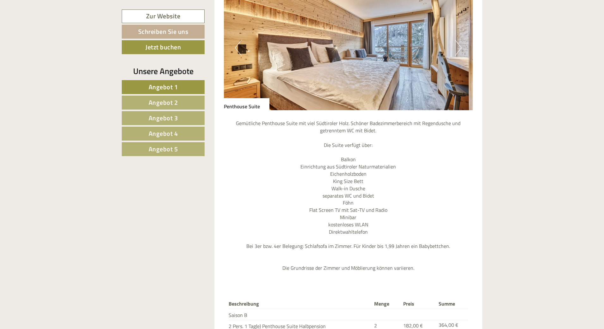  Describe the element at coordinates (238, 48) in the screenshot. I see `button: Previous` at that location.